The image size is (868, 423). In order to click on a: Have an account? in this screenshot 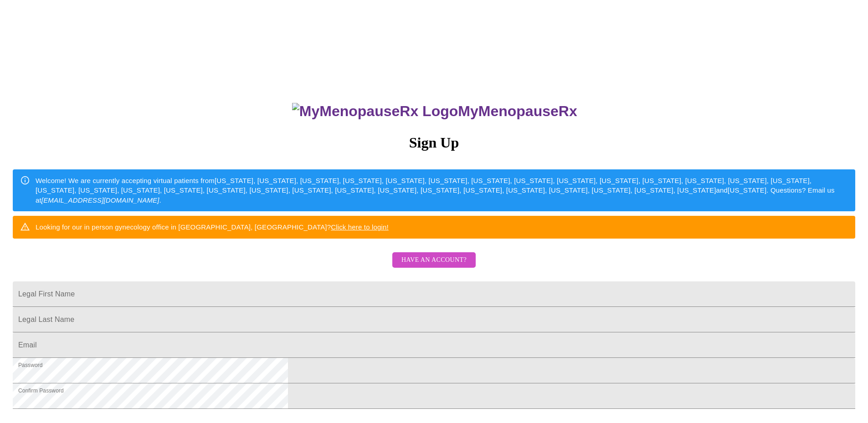, I will do `click(434, 266)`.